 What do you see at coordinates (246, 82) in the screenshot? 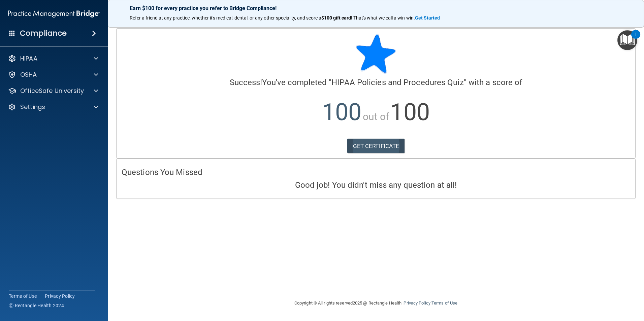
I see `span: Success!` at bounding box center [246, 82].